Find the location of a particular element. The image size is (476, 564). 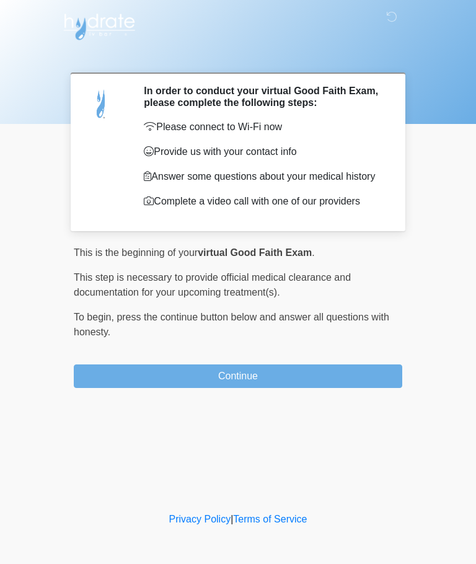

span: To begin, is located at coordinates (95, 317).